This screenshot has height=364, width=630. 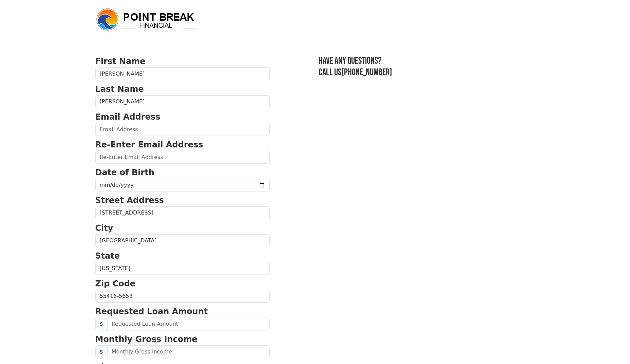 I want to click on input: Street Address, so click(x=182, y=213).